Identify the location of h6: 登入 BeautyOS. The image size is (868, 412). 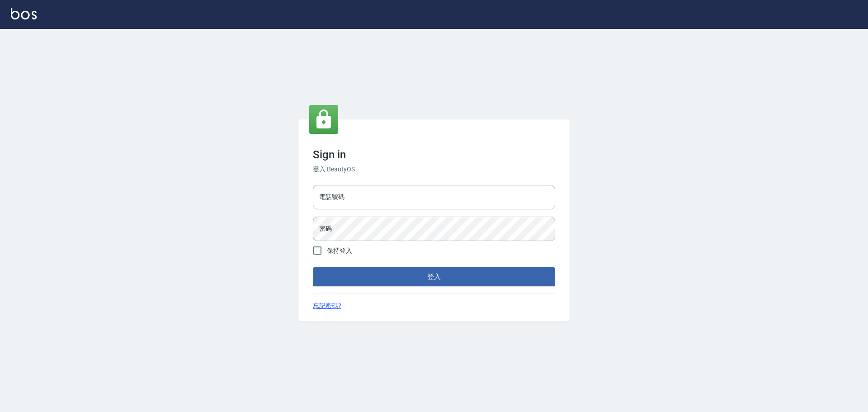
(434, 169).